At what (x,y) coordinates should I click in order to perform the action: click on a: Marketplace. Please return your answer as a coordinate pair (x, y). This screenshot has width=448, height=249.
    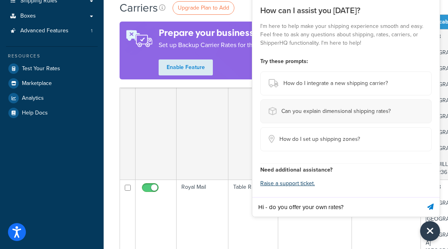
    Looking at the image, I should click on (52, 83).